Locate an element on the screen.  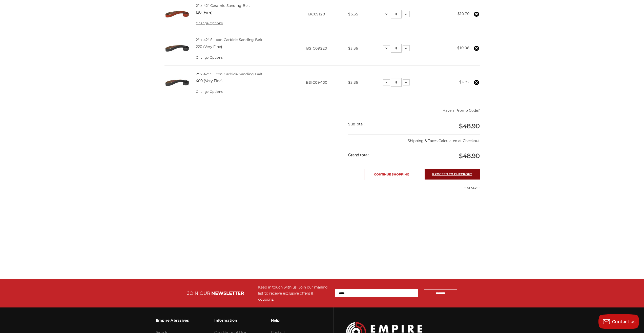
strong: $10.08 is located at coordinates (463, 48).